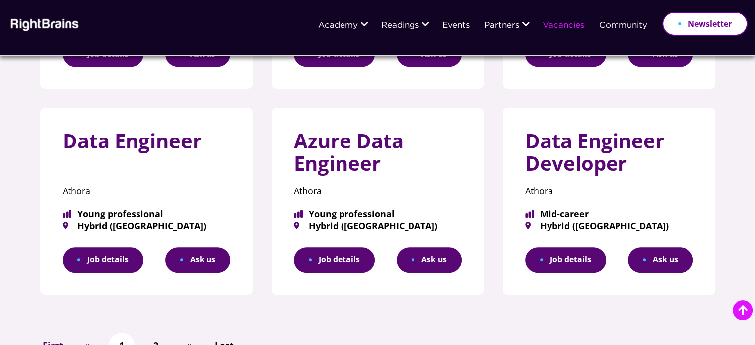 The width and height of the screenshot is (755, 345). Describe the element at coordinates (400, 26) in the screenshot. I see `a: Readings` at that location.